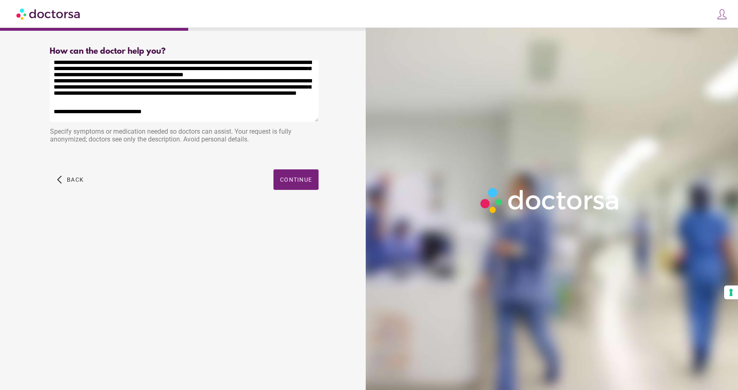 The height and width of the screenshot is (390, 738). Describe the element at coordinates (550, 200) in the screenshot. I see `img: Logo-Doctorsa-trans-White-partial-flat.png` at that location.